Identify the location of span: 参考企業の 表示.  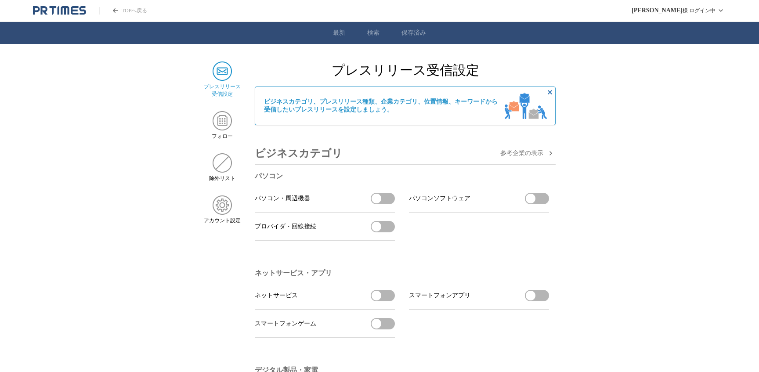
(522, 153).